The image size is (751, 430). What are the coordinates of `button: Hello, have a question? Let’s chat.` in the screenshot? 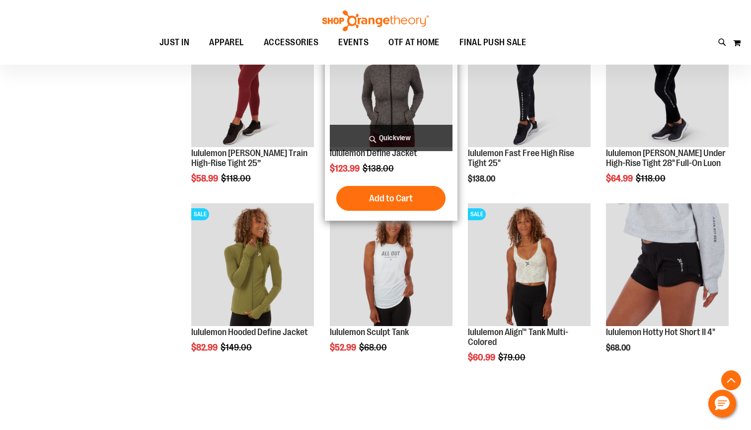 It's located at (722, 403).